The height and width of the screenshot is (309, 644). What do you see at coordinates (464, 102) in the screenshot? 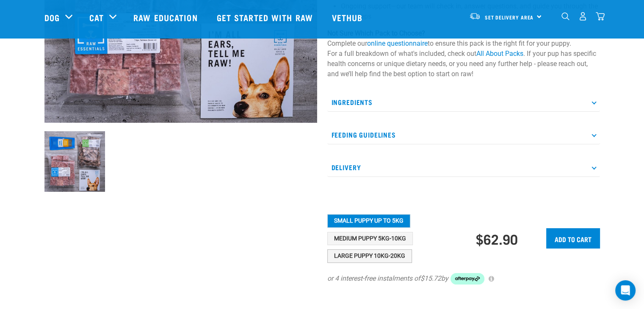
I see `p: Ingredients` at bounding box center [464, 102].